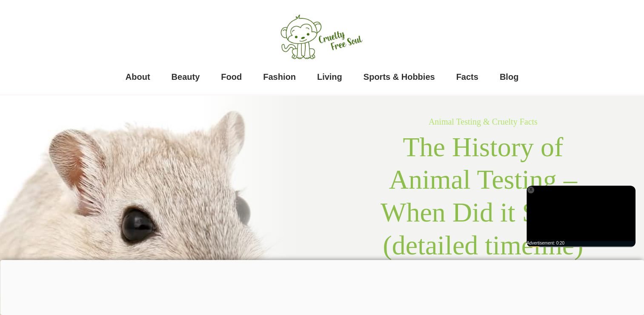 The image size is (644, 315). Describe the element at coordinates (484, 122) in the screenshot. I see `a: Animal Testing & Cruelty Facts` at that location.